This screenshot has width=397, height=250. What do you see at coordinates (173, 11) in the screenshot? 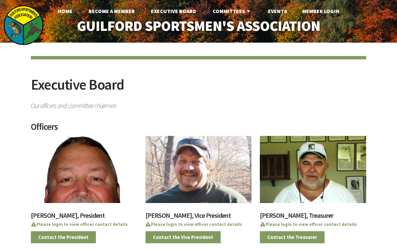
I see `a: Executive Board` at bounding box center [173, 11].